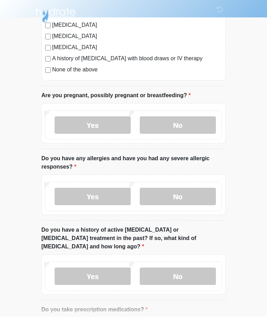  Describe the element at coordinates (134, 163) in the screenshot. I see `label: Do you have any allergies and have you had any severe allergic responses?` at that location.